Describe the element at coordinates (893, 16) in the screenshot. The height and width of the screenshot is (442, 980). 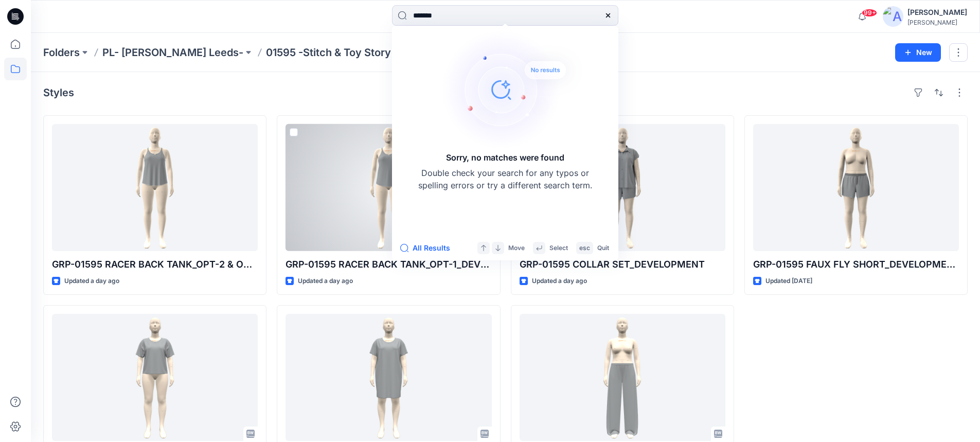
I see `img: avatar` at that location.